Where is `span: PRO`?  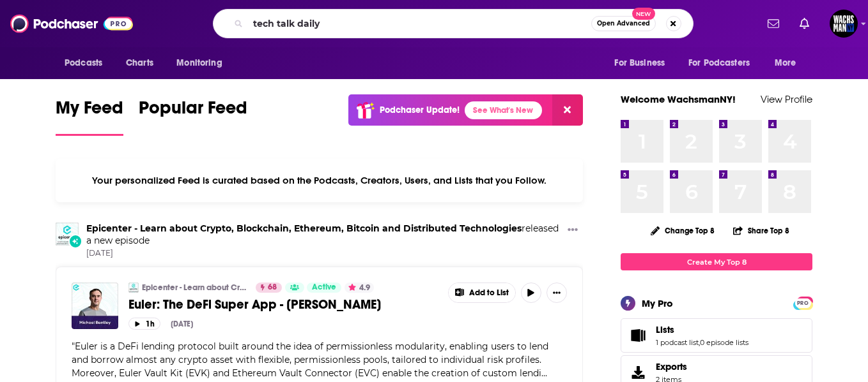 span: PRO is located at coordinates (803, 303).